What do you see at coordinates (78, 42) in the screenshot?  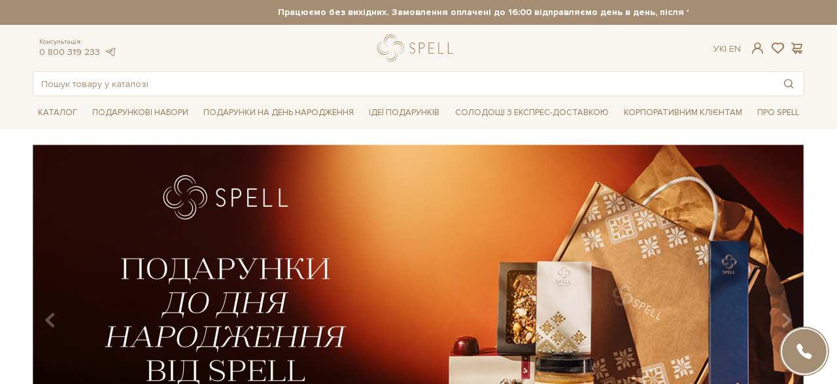 I see `span: Консультація:` at bounding box center [78, 42].